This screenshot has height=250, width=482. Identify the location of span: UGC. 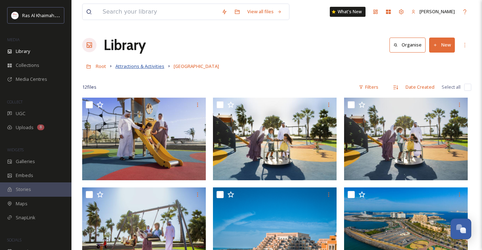
(20, 113).